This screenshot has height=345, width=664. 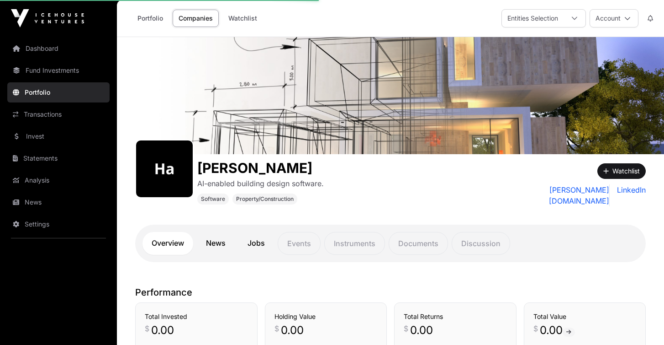 I want to click on p: Performance, so click(x=391, y=292).